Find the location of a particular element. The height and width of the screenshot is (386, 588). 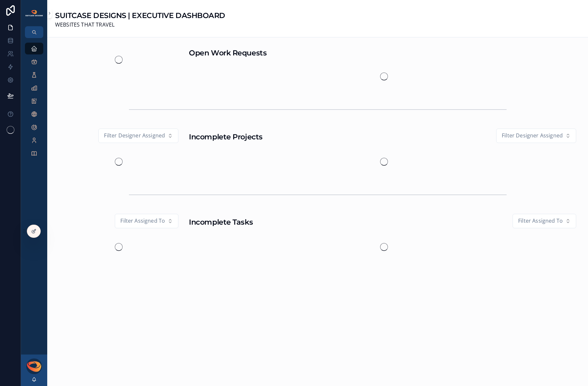

div: scrollable content is located at coordinates (34, 103).